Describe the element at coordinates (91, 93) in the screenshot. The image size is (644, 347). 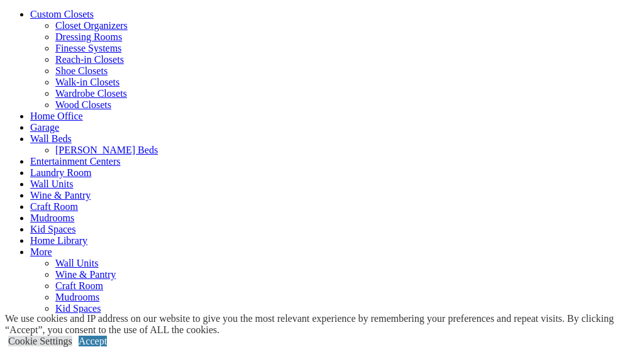
I see `a: Wardrobe Closets` at that location.